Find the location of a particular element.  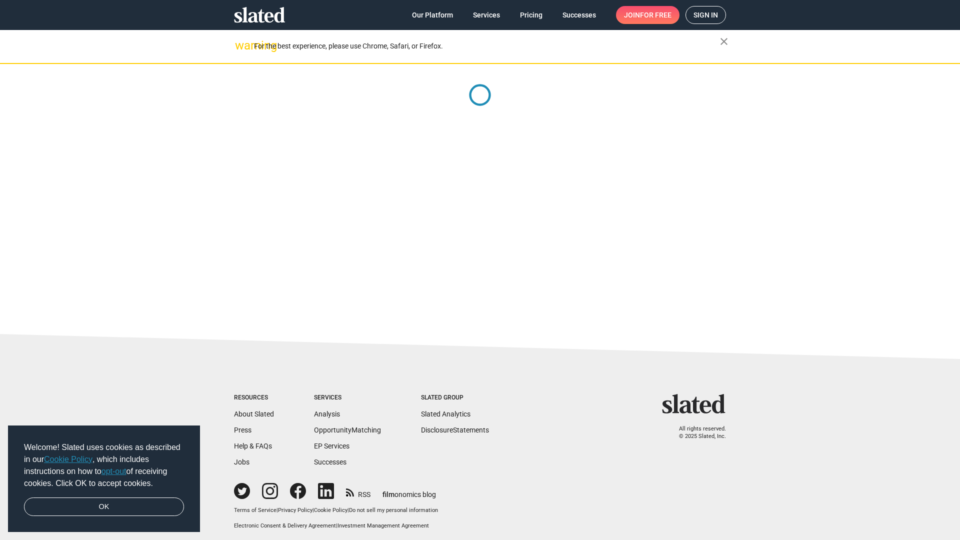

div: Services is located at coordinates (347, 398).